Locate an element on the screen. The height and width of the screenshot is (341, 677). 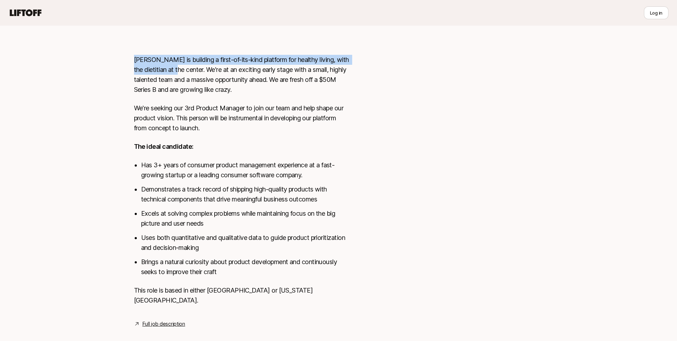
button: Log in is located at coordinates (656, 13).